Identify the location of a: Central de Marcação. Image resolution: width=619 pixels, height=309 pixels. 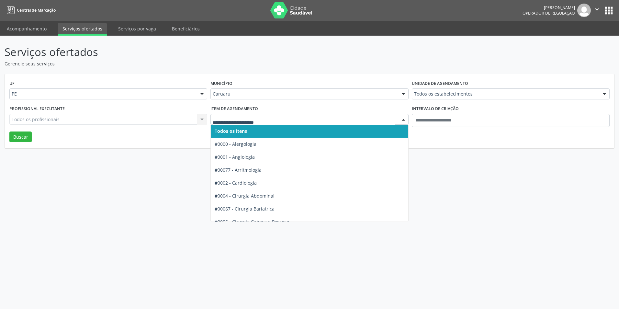
(30, 10).